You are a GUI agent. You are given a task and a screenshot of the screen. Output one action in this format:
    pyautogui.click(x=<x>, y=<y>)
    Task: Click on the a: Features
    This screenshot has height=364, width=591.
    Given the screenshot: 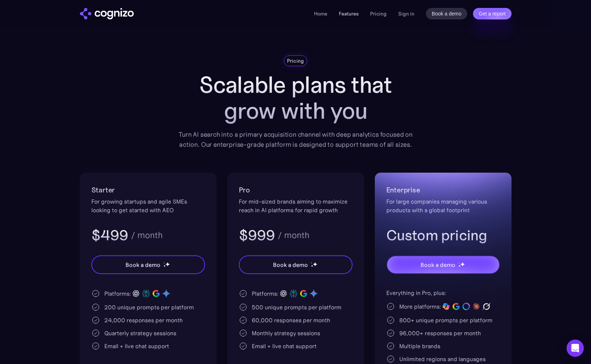 What is the action you would take?
    pyautogui.click(x=348, y=13)
    